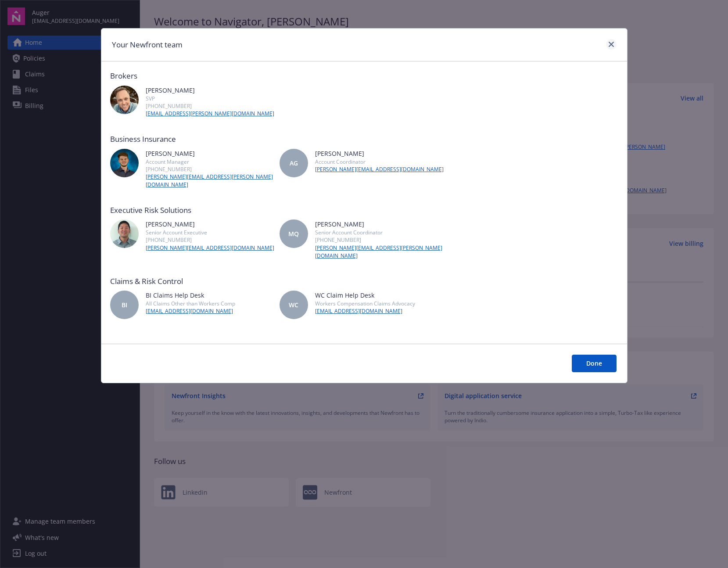 The width and height of the screenshot is (728, 568). What do you see at coordinates (213, 161) in the screenshot?
I see `div: Account Manager` at bounding box center [213, 161].